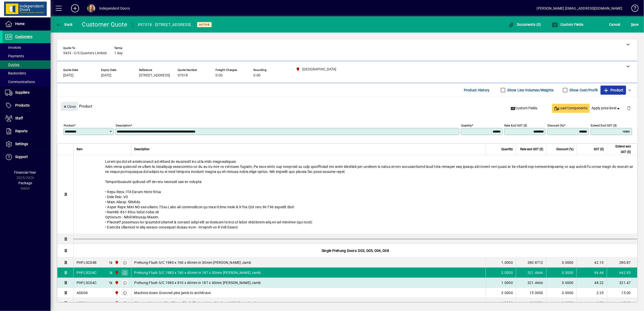 The height and width of the screenshot is (311, 644). Describe the element at coordinates (607, 108) in the screenshot. I see `span: Apply price level` at that location.